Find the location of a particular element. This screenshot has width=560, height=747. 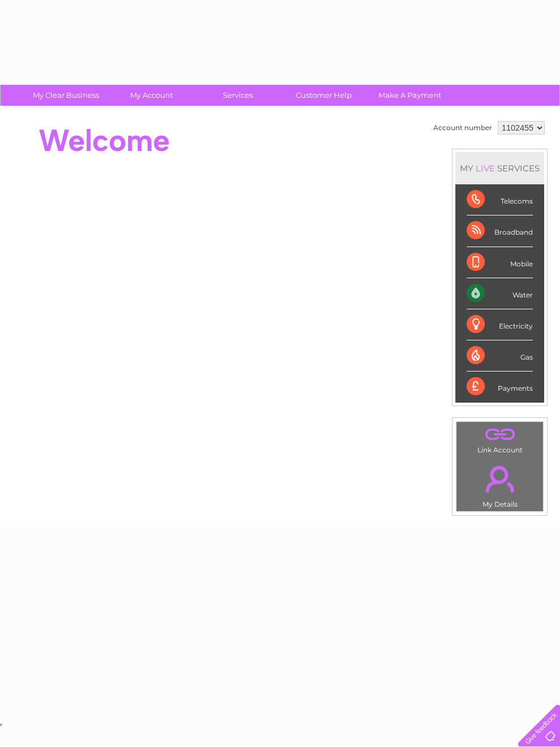

div: LIVE is located at coordinates (485, 168).